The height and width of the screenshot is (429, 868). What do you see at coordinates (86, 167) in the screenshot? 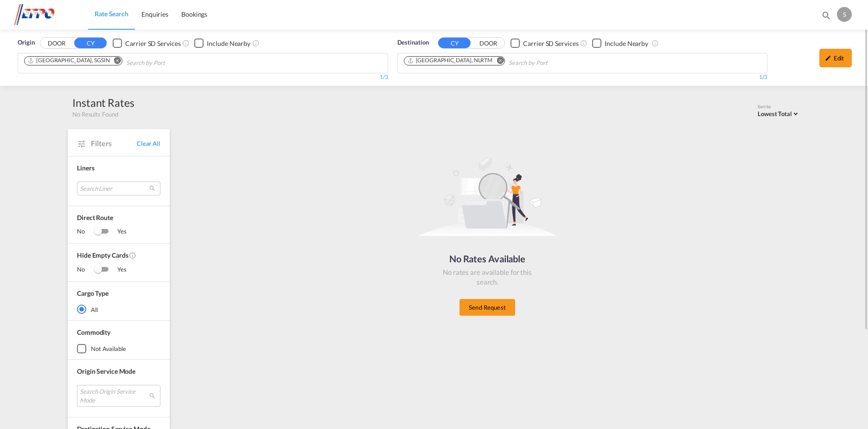
I see `span: Liners` at bounding box center [86, 167].